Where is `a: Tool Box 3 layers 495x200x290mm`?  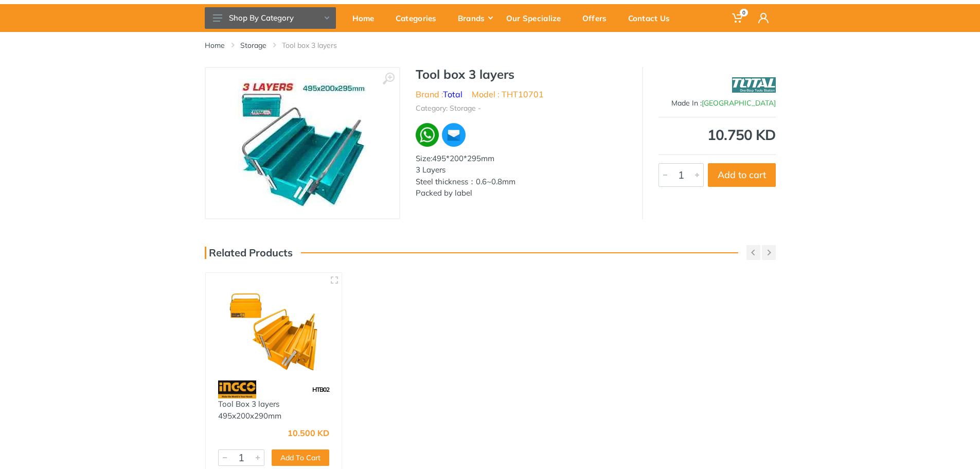
a: Tool Box 3 layers 495x200x290mm is located at coordinates (249, 410).